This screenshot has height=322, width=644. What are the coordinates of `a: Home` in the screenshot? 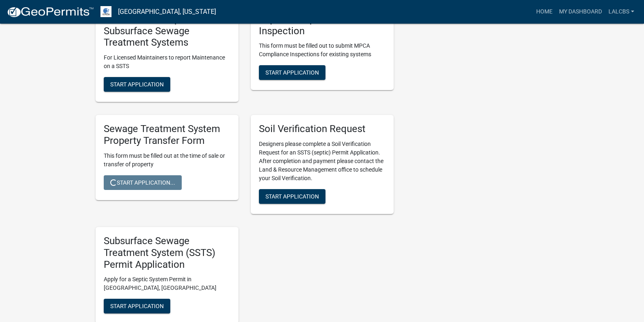 It's located at (544, 12).